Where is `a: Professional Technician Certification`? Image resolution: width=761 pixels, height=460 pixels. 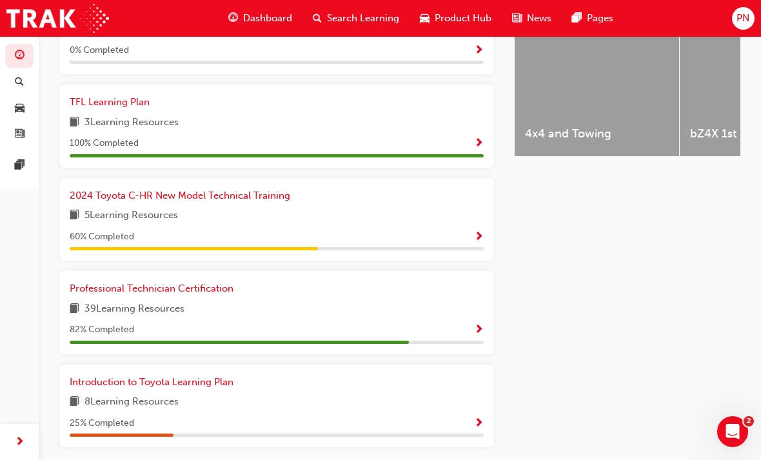
a: Professional Technician Certification is located at coordinates (154, 288).